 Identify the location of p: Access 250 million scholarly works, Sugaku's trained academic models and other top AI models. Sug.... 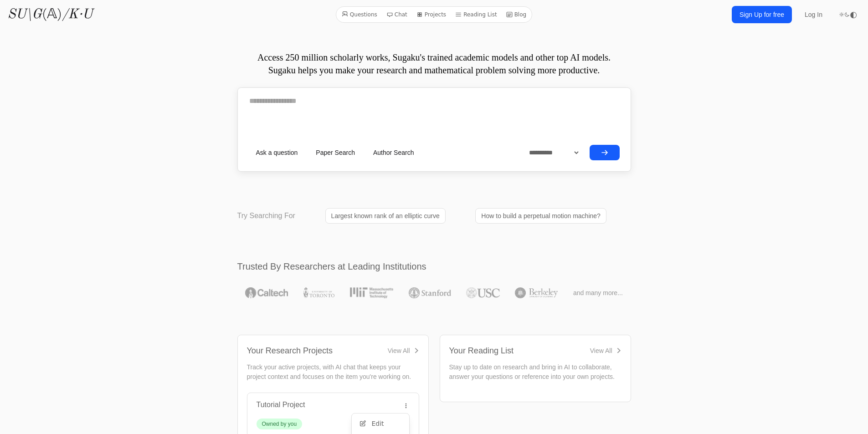
(434, 64).